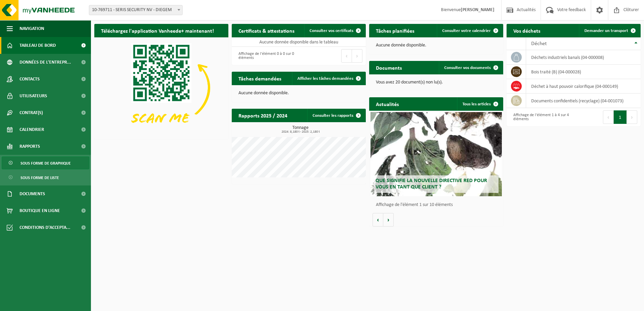  What do you see at coordinates (479, 104) in the screenshot?
I see `a: Tous les articles` at bounding box center [479, 104].